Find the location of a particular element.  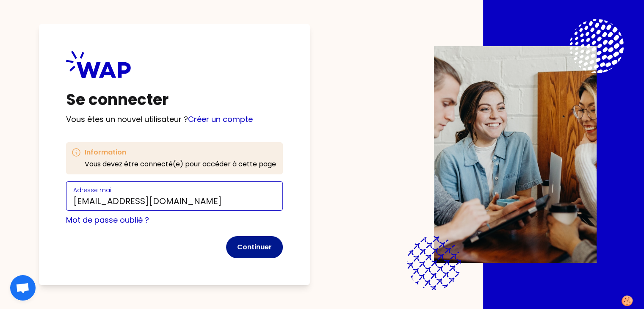

h3: Information is located at coordinates (180, 152).